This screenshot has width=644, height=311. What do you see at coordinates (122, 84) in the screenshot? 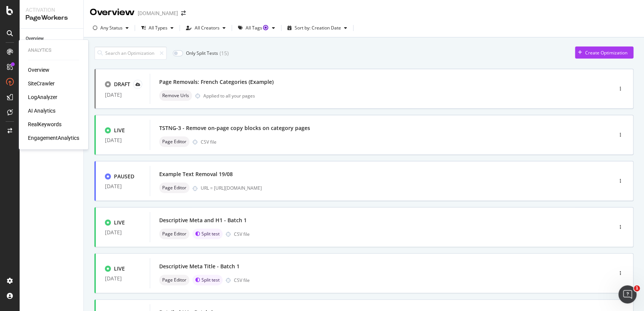
I see `div: DRAFT` at bounding box center [122, 84].